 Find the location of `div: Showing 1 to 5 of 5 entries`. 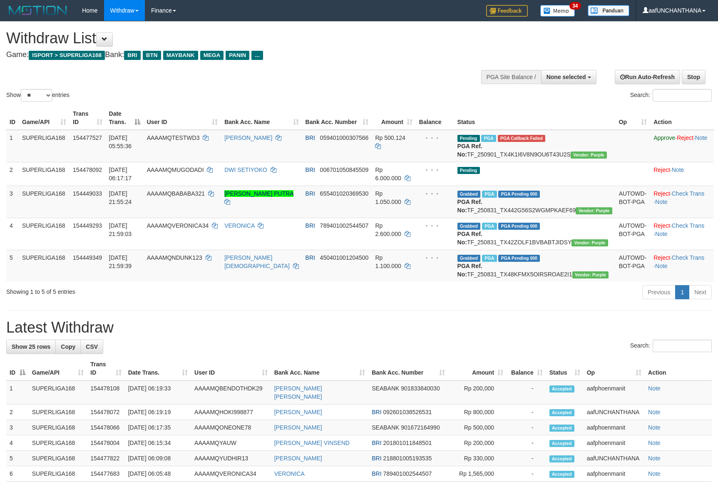

div: Showing 1 to 5 of 5 entries is located at coordinates (149, 290).